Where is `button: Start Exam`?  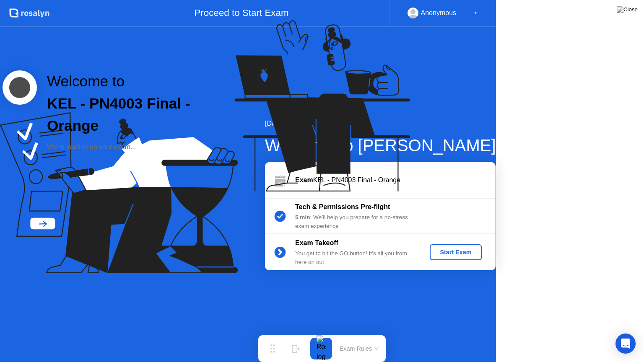
button: Start Exam is located at coordinates (455, 252).